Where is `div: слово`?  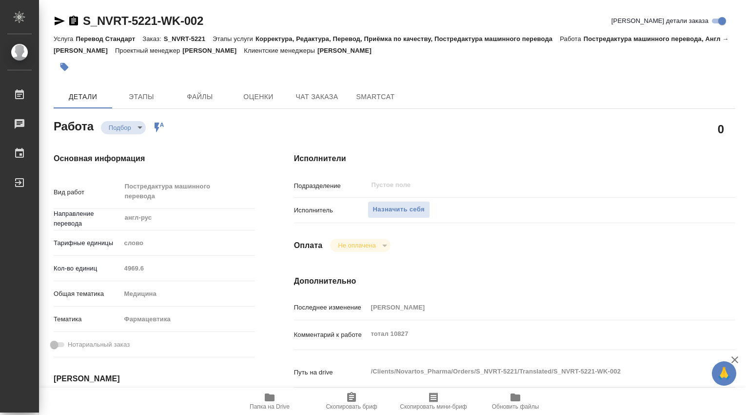
div: слово is located at coordinates (188, 243).